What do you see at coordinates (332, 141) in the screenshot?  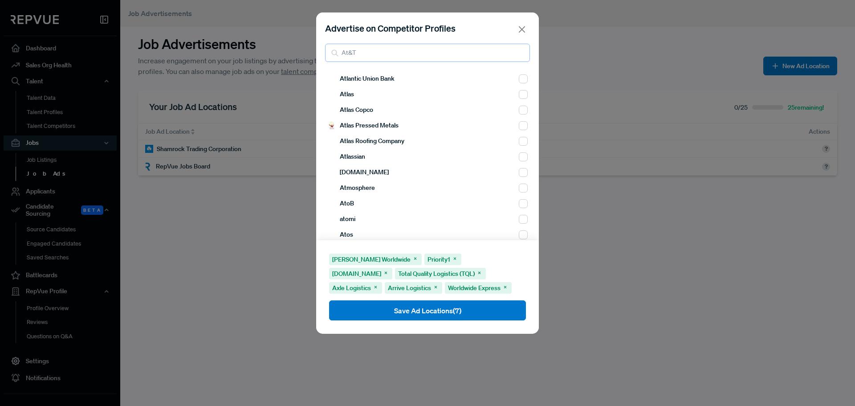 I see `img: Atlas Roofing Company's logo` at bounding box center [332, 141].